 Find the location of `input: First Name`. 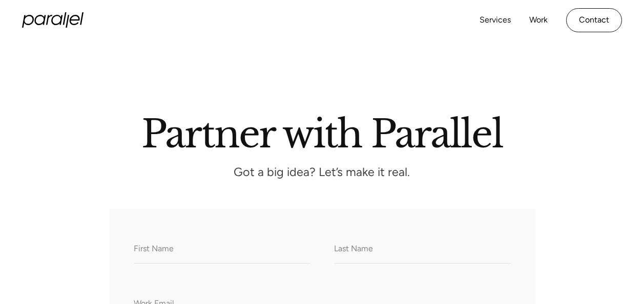

input: First Name is located at coordinates (222, 249).